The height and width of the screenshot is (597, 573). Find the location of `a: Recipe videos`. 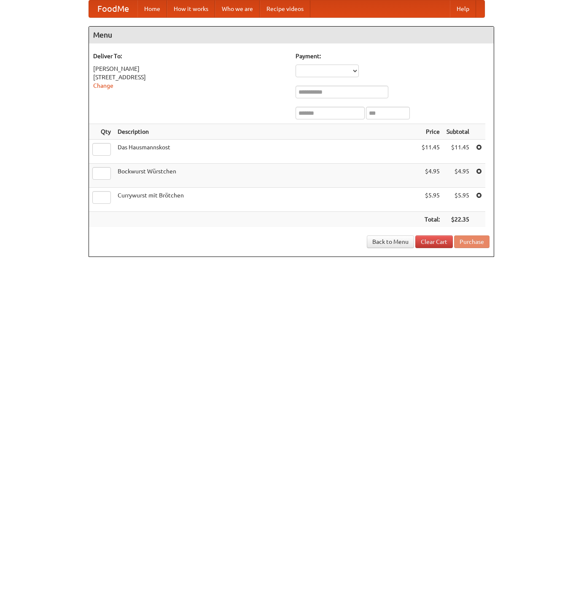

a: Recipe videos is located at coordinates (285, 9).